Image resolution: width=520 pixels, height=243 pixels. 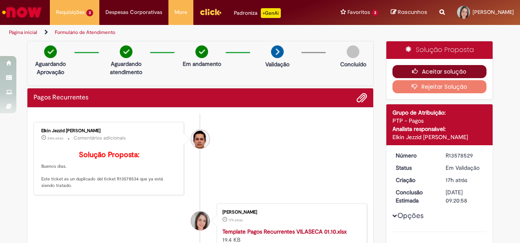 What do you see at coordinates (211, 12) in the screenshot?
I see `img: click_logo_yellow_360x200.png` at bounding box center [211, 12].